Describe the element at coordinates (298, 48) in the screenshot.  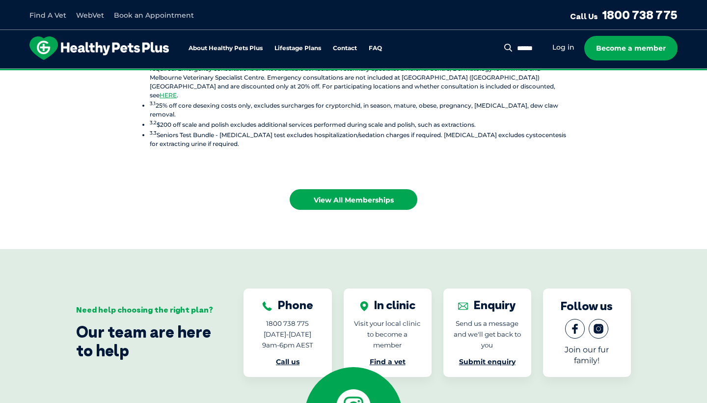
I see `a: Lifestage Plans` at that location.